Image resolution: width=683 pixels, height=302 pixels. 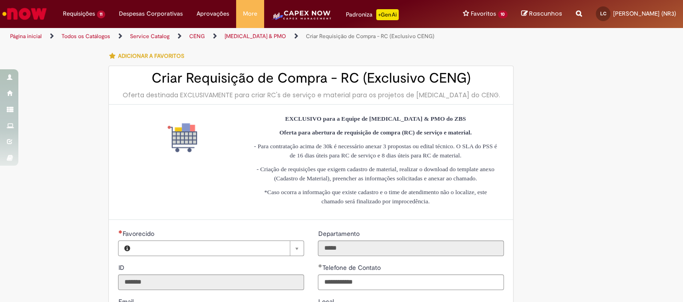 What do you see at coordinates (122, 268) in the screenshot?
I see `span: Somente leitura - ID` at bounding box center [122, 268].